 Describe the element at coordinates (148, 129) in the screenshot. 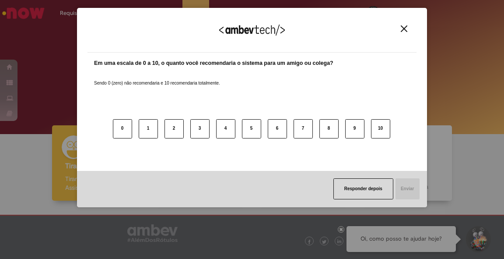

I see `button: 1` at that location.